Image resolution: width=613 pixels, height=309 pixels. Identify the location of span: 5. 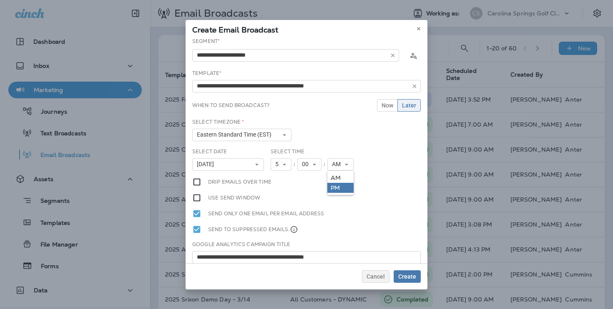
(278, 164).